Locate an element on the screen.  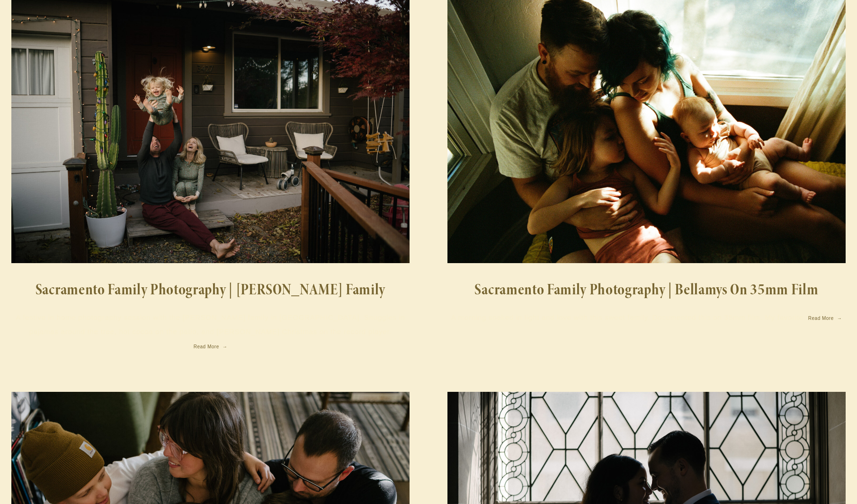
a: Sacramento Family Photography | Bellamys on 35mm Film is located at coordinates (646, 289).